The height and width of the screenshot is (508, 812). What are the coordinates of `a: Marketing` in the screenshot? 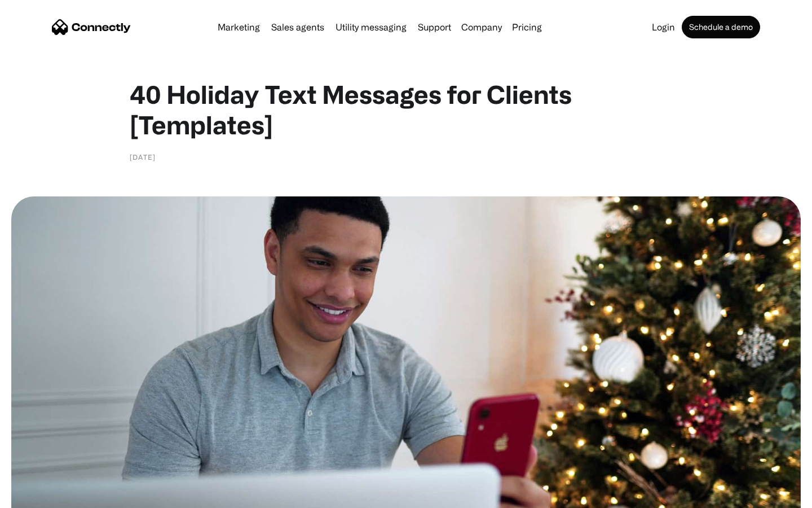 It's located at (238, 27).